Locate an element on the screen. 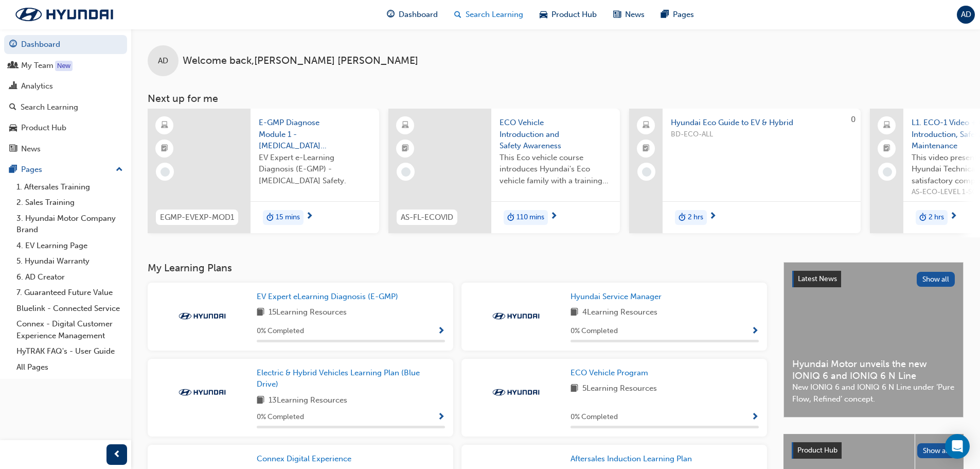  a: Aftersales Induction Learning Plan is located at coordinates (633, 459).